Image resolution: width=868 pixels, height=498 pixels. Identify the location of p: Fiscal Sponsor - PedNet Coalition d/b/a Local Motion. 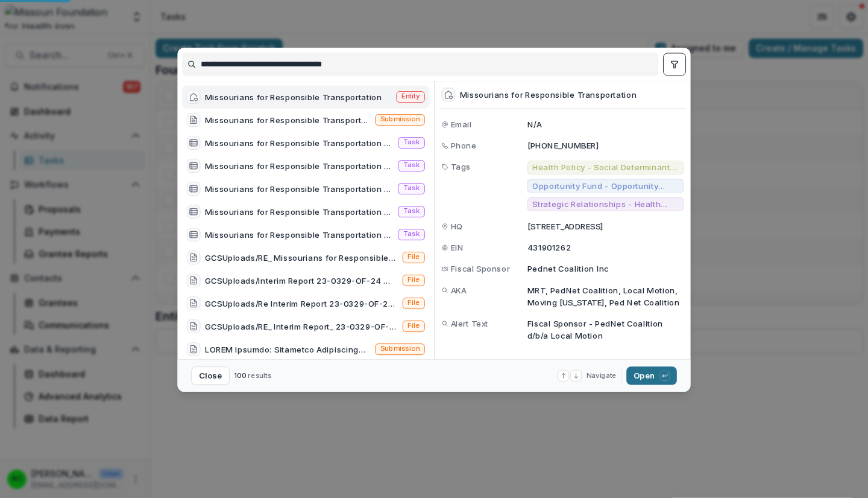
(605, 330).